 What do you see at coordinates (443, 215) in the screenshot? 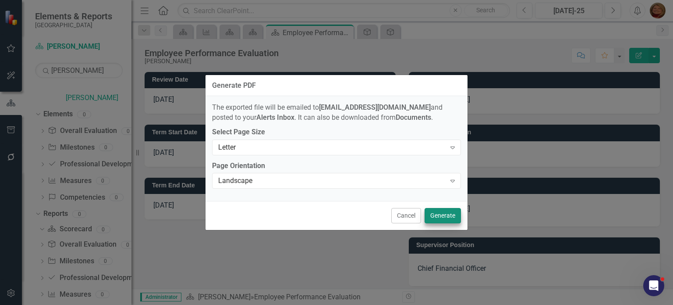
I see `button: Generate` at bounding box center [443, 215].